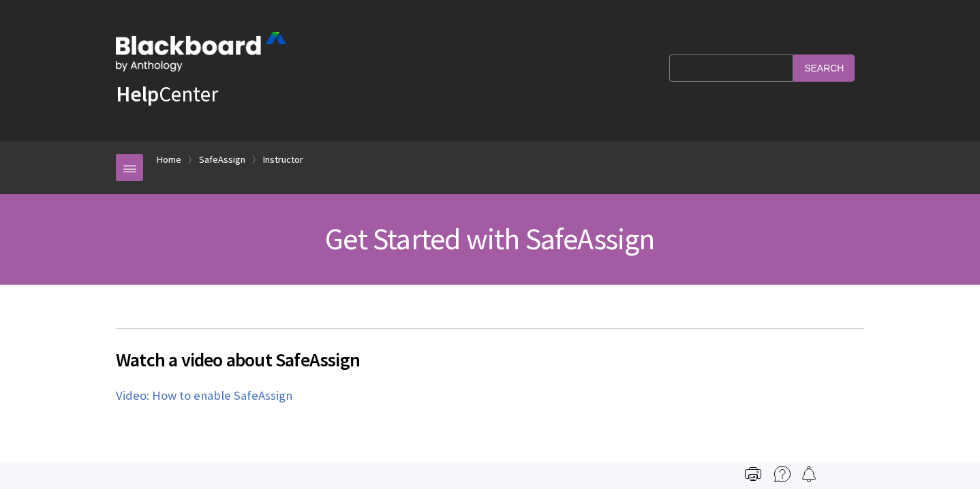  Describe the element at coordinates (809, 474) in the screenshot. I see `img: Follow this page` at that location.